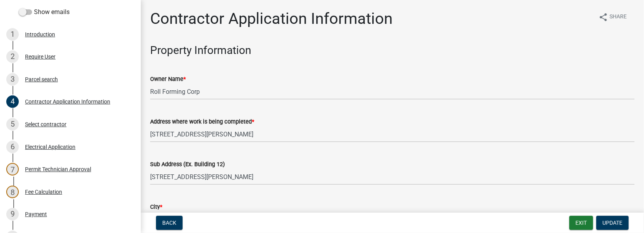 Image resolution: width=644 pixels, height=233 pixels. What do you see at coordinates (12, 214) in the screenshot?
I see `div: 9` at bounding box center [12, 214].